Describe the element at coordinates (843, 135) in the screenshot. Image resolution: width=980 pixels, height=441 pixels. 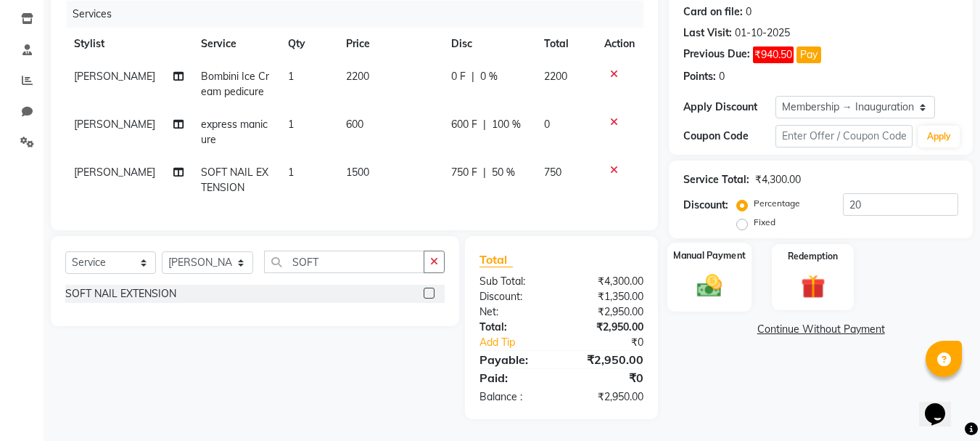
I see `input: Enter Offer / Coupon Code` at that location.